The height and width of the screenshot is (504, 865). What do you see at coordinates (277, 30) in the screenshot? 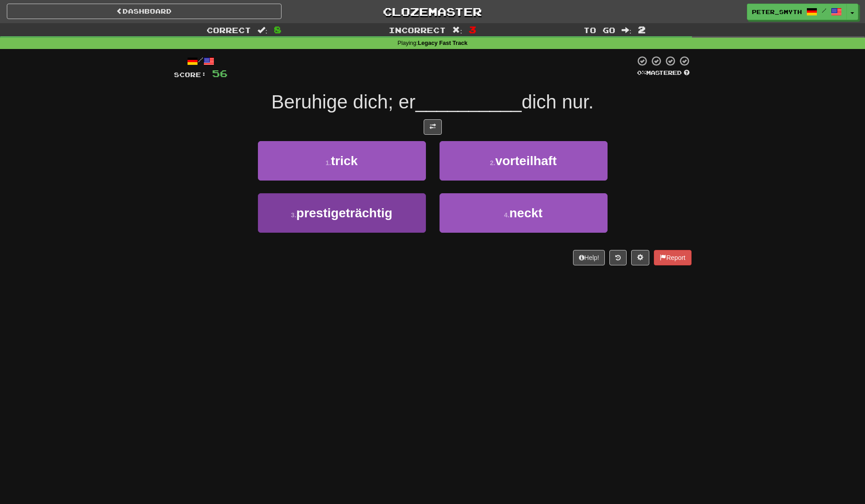
I see `span: 8` at bounding box center [277, 30].